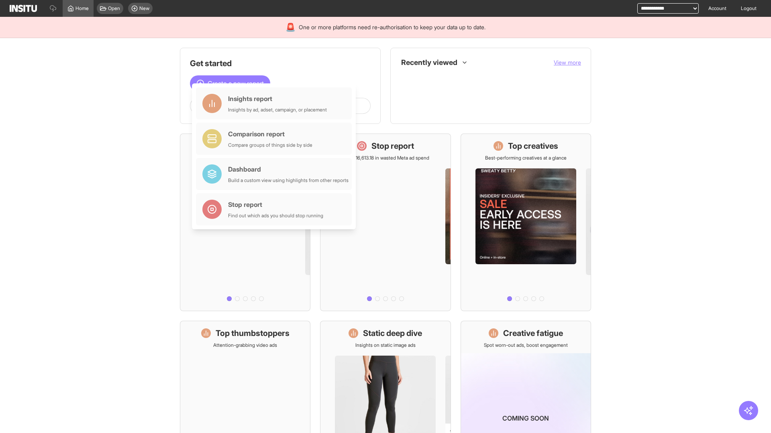 The height and width of the screenshot is (433, 771). I want to click on button: Create a new report, so click(230, 83).